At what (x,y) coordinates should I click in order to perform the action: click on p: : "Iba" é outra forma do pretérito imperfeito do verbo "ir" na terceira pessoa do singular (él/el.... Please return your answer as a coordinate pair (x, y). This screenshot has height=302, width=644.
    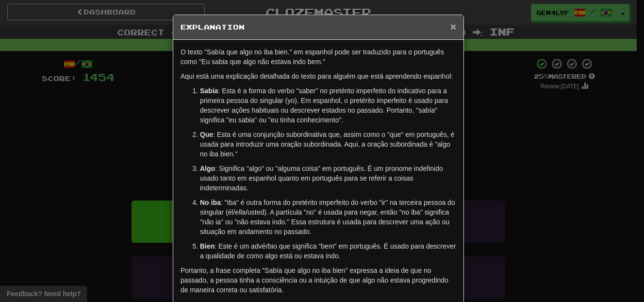
    Looking at the image, I should click on (328, 217).